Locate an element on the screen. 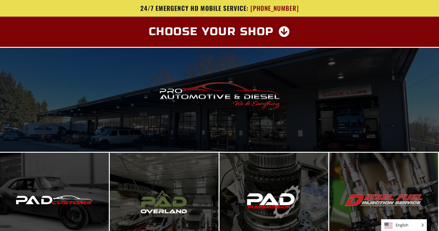 Image resolution: width=439 pixels, height=231 pixels. span: English is located at coordinates (404, 225).